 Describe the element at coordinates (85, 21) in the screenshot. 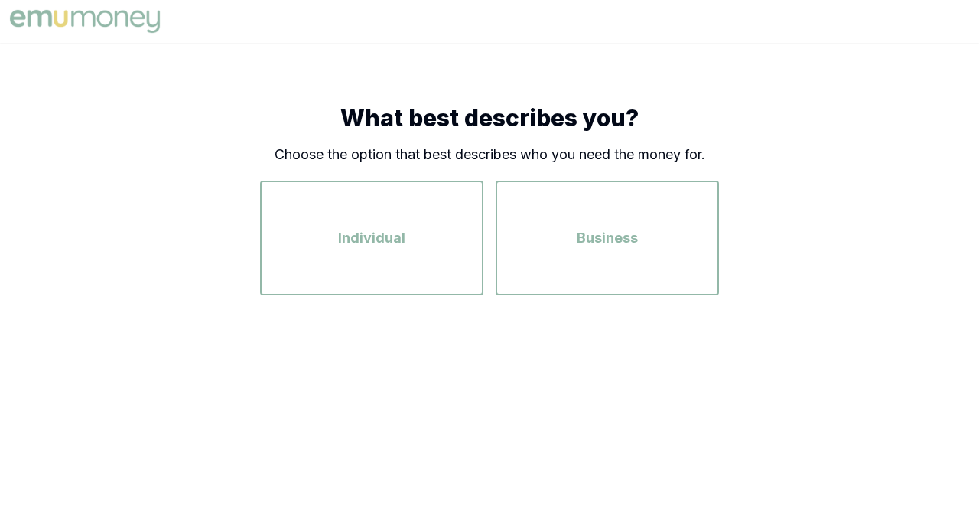

I see `img: Emu Money` at that location.